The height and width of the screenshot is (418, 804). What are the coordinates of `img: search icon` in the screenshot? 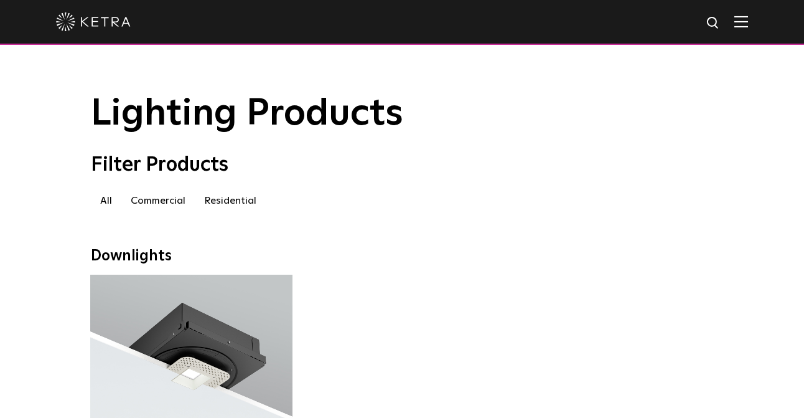 It's located at (713, 23).